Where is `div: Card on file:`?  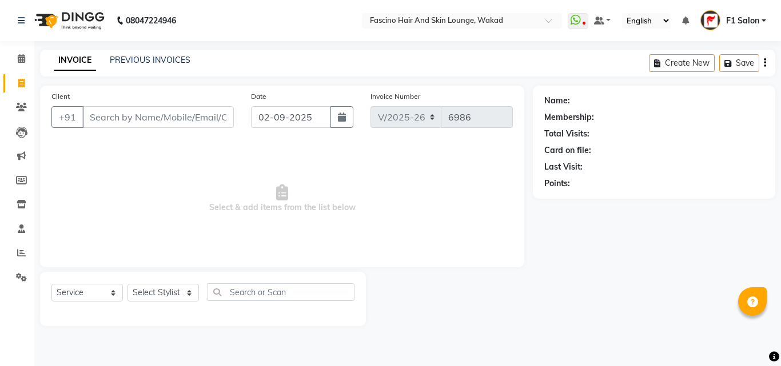
div: Card on file: is located at coordinates (568, 150).